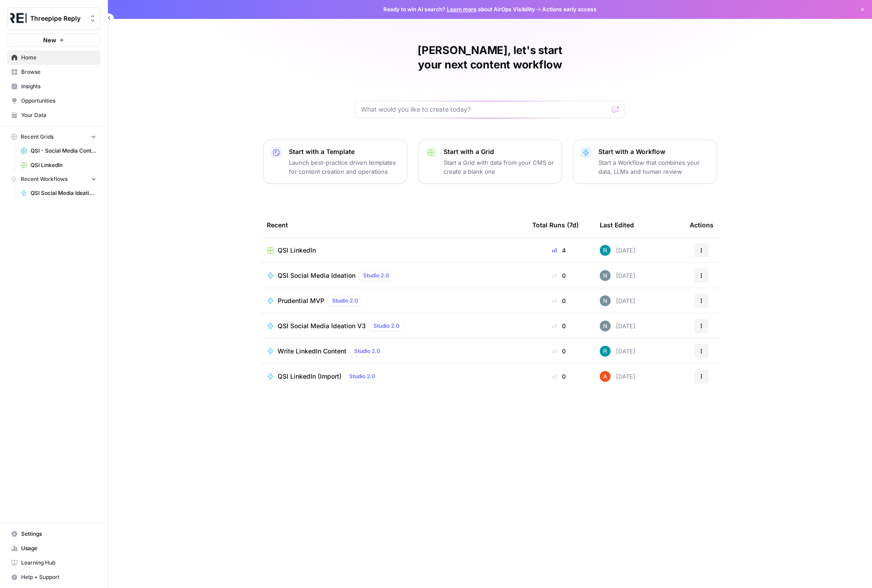  Describe the element at coordinates (605, 376) in the screenshot. I see `img: cje7zb9ux0f2nqyv5qqgv3u0jxek` at that location.